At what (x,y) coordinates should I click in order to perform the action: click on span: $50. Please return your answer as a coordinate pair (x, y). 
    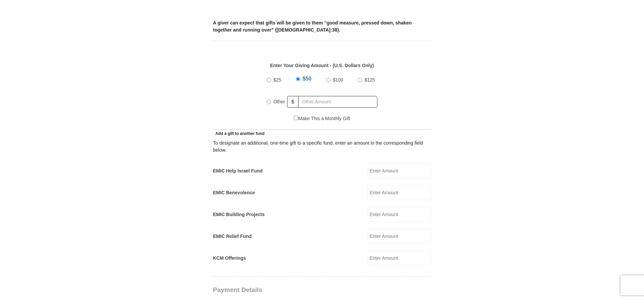
    Looking at the image, I should click on (307, 79).